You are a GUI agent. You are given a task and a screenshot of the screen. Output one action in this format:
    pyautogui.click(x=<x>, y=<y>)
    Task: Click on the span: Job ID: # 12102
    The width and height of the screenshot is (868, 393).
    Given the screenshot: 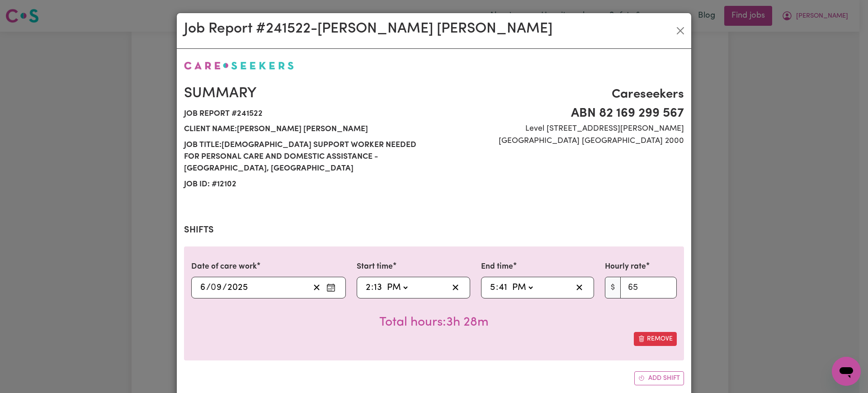 What is the action you would take?
    pyautogui.click(x=307, y=184)
    